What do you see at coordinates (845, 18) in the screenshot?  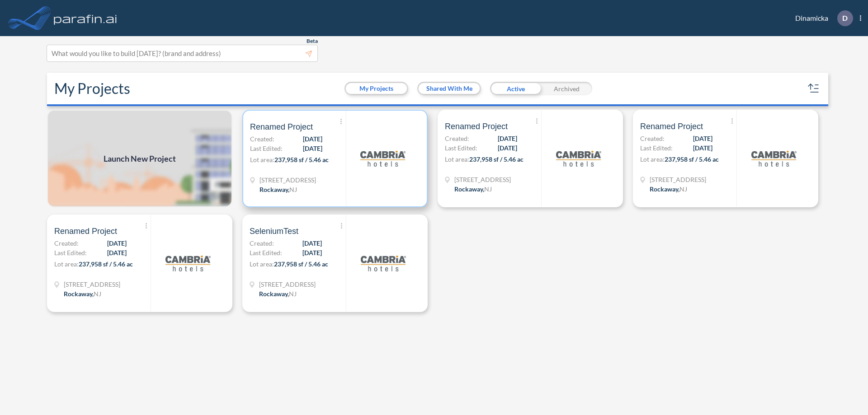 I see `p: D` at bounding box center [845, 18].